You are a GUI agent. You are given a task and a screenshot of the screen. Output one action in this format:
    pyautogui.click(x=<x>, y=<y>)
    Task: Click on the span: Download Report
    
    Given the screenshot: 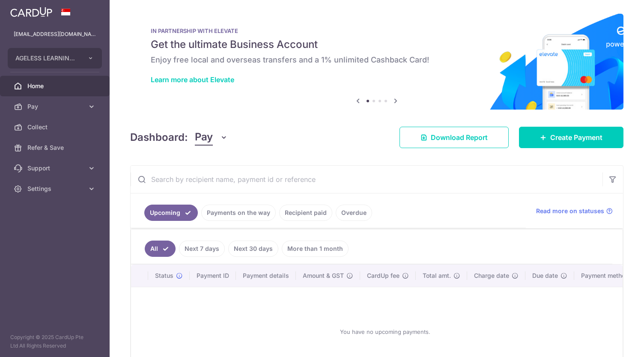 What is the action you would take?
    pyautogui.click(x=459, y=138)
    